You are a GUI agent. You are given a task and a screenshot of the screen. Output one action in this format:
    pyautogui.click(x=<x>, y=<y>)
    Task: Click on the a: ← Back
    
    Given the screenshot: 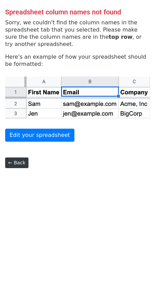 What is the action you would take?
    pyautogui.click(x=17, y=162)
    